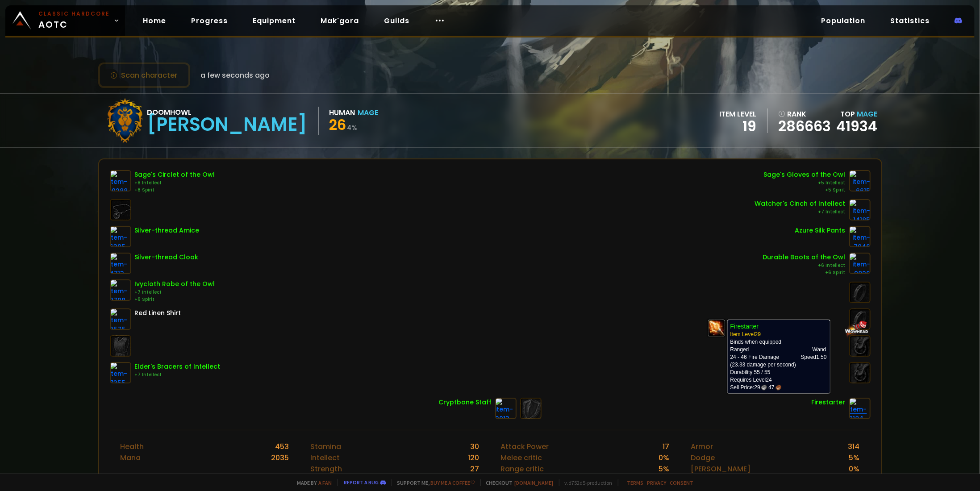 The height and width of the screenshot is (491, 980). What do you see at coordinates (657, 482) in the screenshot?
I see `a: Privacy` at bounding box center [657, 482].